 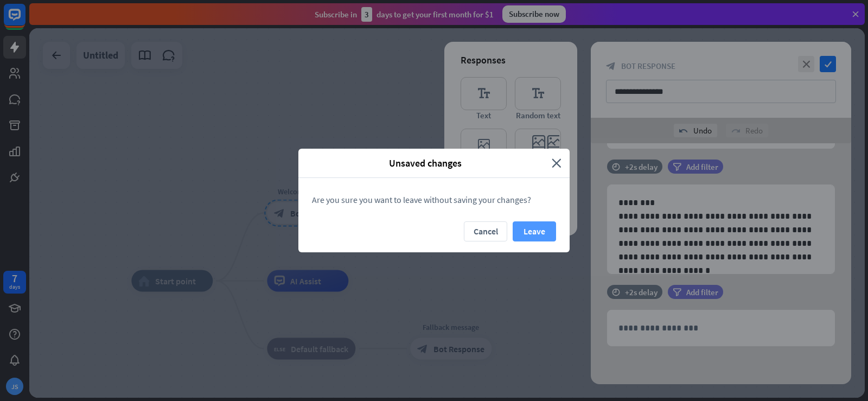 I want to click on span: Are you sure you want to leave without saving your changes?, so click(x=421, y=199).